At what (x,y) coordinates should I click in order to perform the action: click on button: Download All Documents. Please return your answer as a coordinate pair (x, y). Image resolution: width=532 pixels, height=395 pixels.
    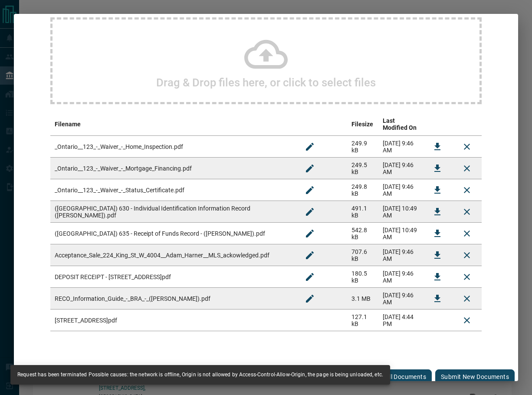
    Looking at the image, I should click on (390, 377).